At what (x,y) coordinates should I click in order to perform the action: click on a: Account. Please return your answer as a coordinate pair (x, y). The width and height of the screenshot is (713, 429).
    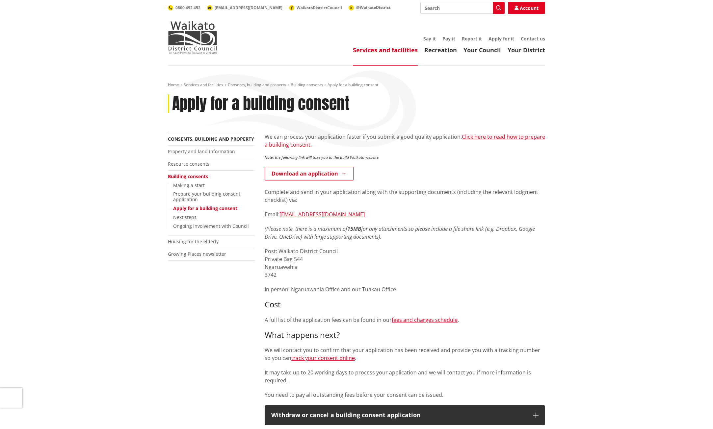
    Looking at the image, I should click on (526, 8).